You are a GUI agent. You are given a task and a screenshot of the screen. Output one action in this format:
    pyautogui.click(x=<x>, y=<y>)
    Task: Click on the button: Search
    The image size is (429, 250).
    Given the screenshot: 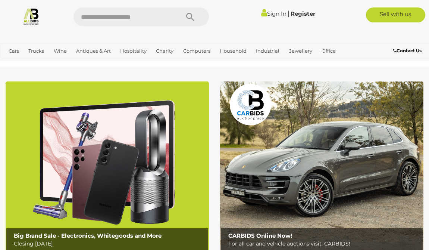 What is the action you would take?
    pyautogui.click(x=190, y=17)
    